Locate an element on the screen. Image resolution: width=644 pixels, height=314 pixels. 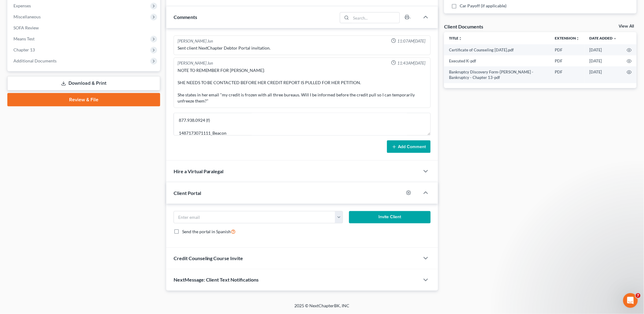
span: Chapter 13 is located at coordinates (24, 49).